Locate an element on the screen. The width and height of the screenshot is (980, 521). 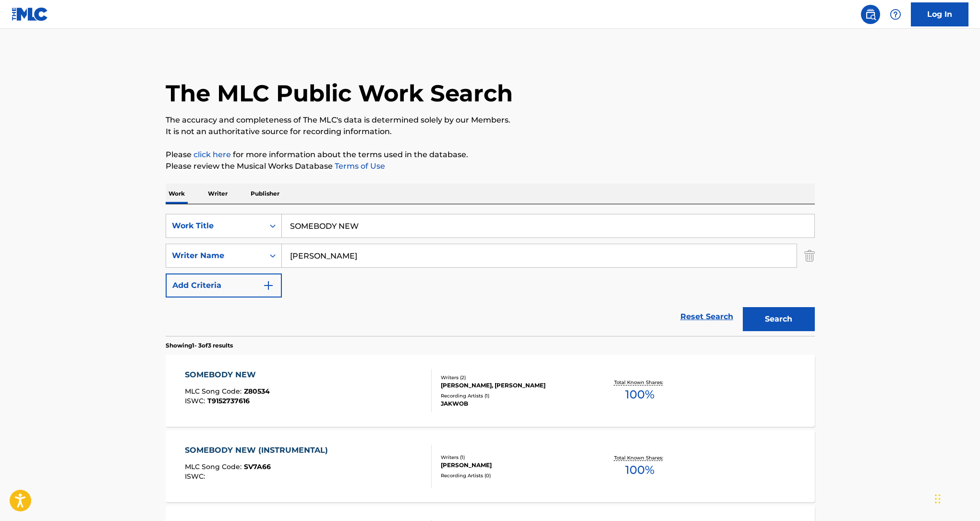
a: click here is located at coordinates (212, 154).